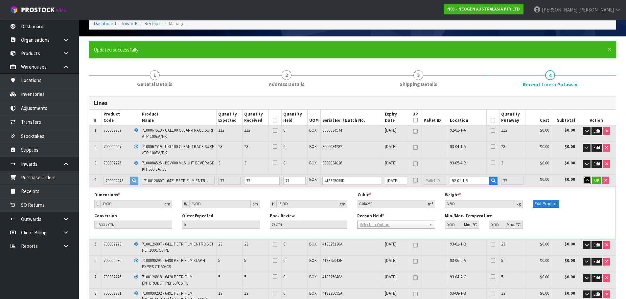 The height and width of the screenshot is (299, 626). I want to click on input: Held, so click(294, 181).